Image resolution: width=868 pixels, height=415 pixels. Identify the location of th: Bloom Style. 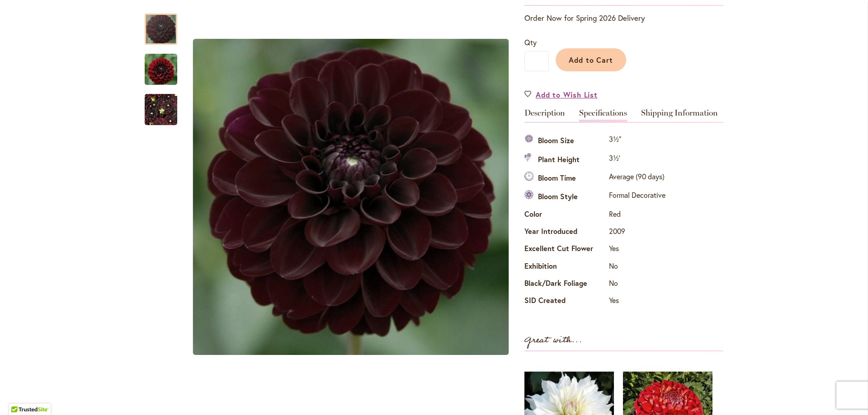
(566, 197).